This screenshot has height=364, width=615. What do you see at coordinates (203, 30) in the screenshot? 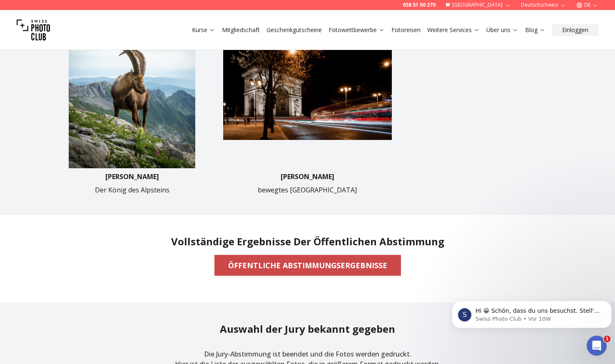
I see `button: Kurse` at bounding box center [203, 30].